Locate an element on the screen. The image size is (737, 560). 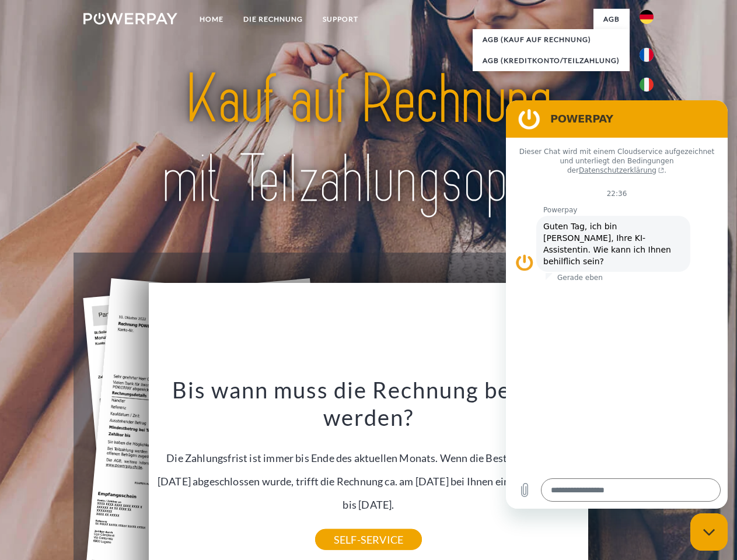
p: Powerpay is located at coordinates (130, 110).